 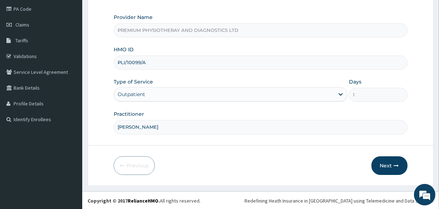 I want to click on span: Tariffs, so click(x=22, y=40).